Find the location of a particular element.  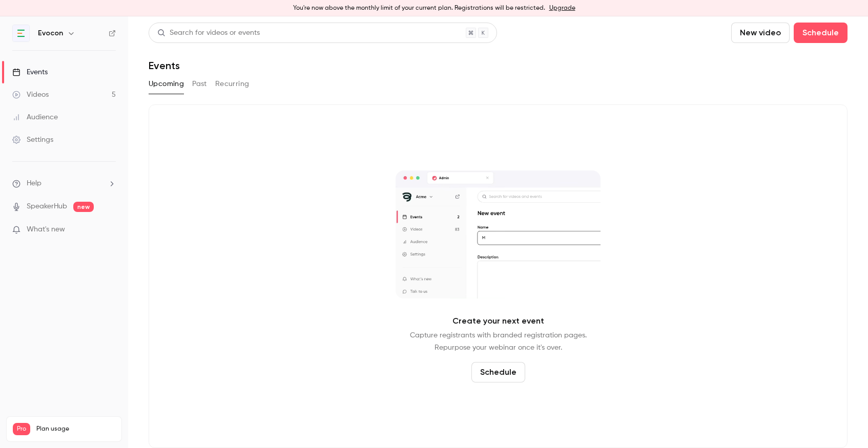

span: Help is located at coordinates (34, 183).